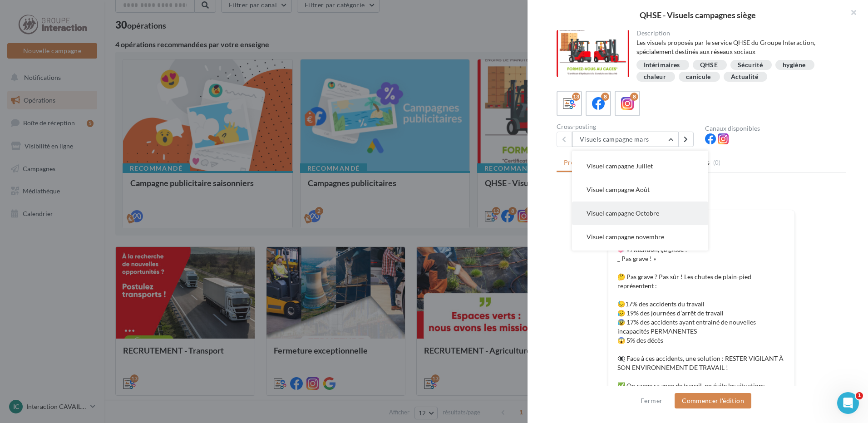 The image size is (868, 423). Describe the element at coordinates (794, 65) in the screenshot. I see `div: hygiène` at that location.